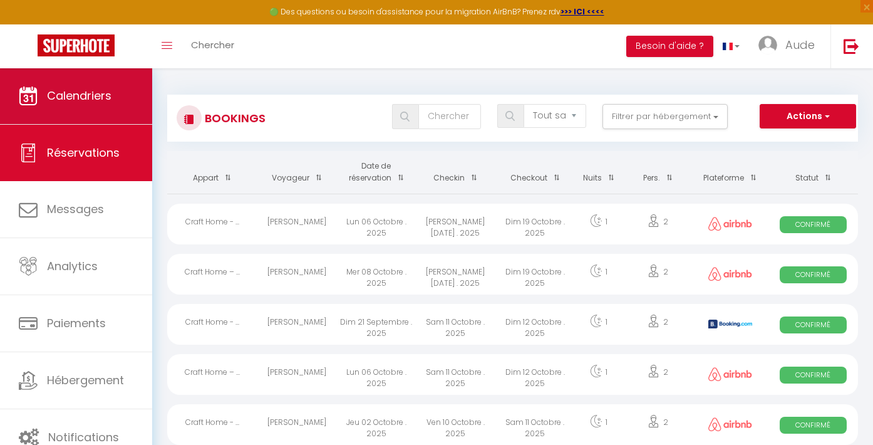 This screenshot has width=873, height=445. What do you see at coordinates (800, 44) in the screenshot?
I see `span: Aude` at bounding box center [800, 44].